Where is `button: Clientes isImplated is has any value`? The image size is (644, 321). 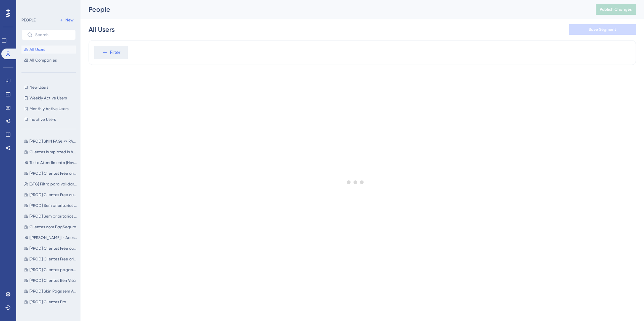
button: Clientes isImplated is has any value is located at coordinates (51, 152).